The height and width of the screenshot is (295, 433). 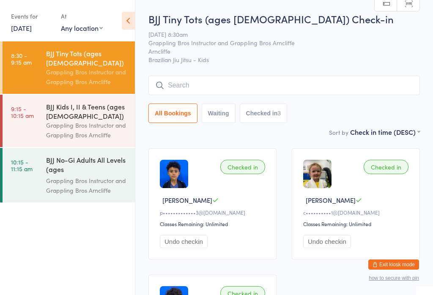 I want to click on div: At, so click(x=82, y=16).